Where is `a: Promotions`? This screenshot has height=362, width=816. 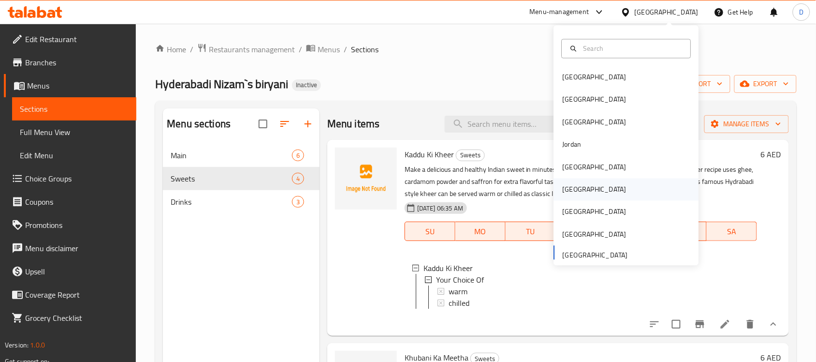
a: Promotions is located at coordinates (70, 225).